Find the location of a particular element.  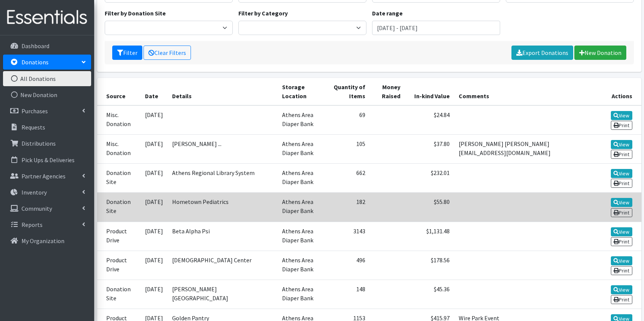

p: Reports is located at coordinates (32, 225).